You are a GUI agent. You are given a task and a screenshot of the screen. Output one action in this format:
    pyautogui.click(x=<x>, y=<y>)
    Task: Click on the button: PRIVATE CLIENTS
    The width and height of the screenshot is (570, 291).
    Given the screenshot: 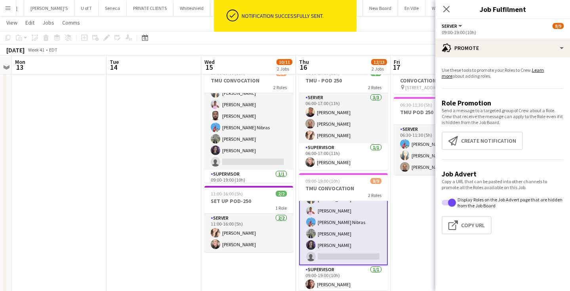 What is the action you would take?
    pyautogui.click(x=150, y=8)
    